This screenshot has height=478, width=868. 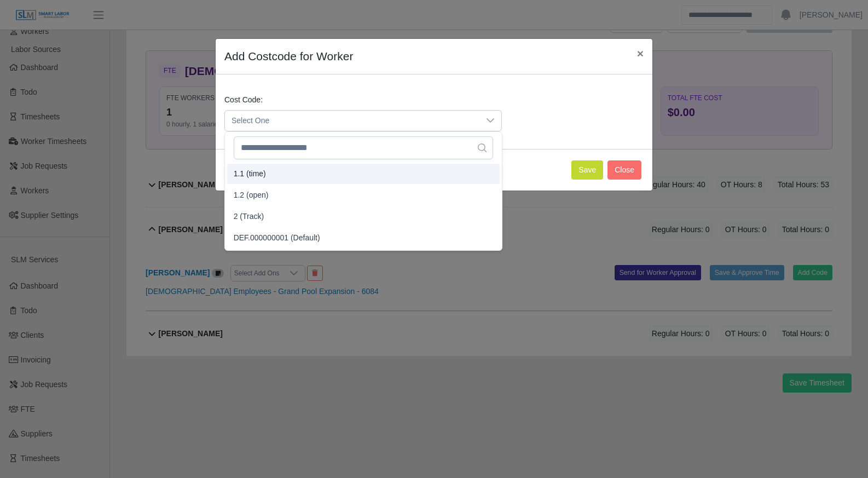 I want to click on span: Select One, so click(x=352, y=120).